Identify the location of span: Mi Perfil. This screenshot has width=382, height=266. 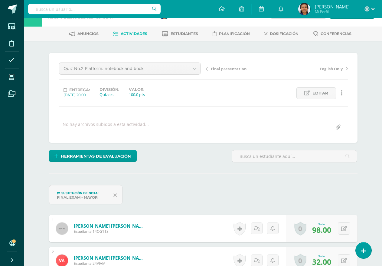
(332, 11).